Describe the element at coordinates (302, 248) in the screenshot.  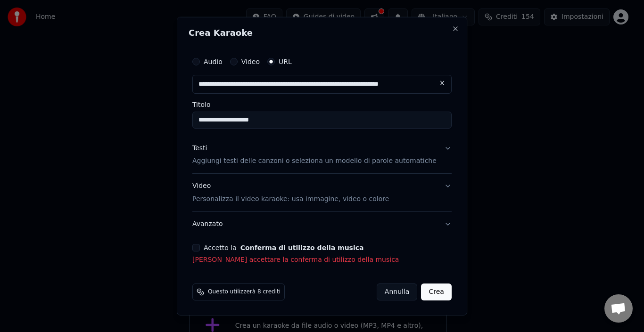
I see `button: Accetto la` at that location.